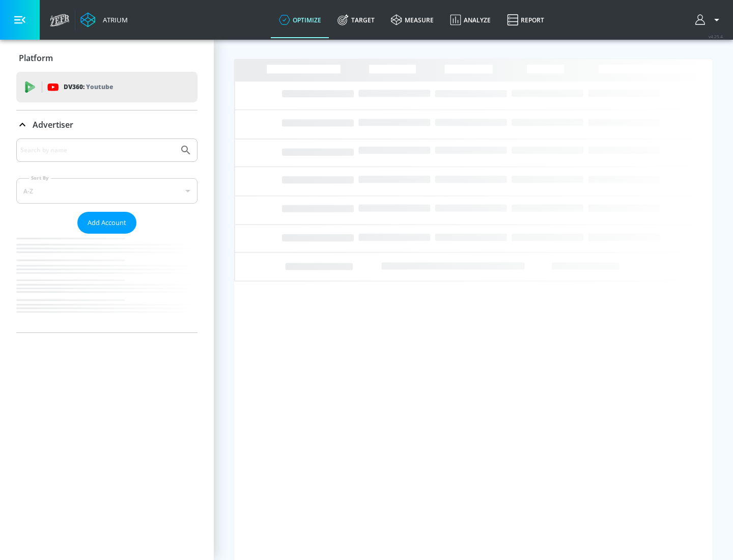  Describe the element at coordinates (526, 20) in the screenshot. I see `a: Report` at that location.